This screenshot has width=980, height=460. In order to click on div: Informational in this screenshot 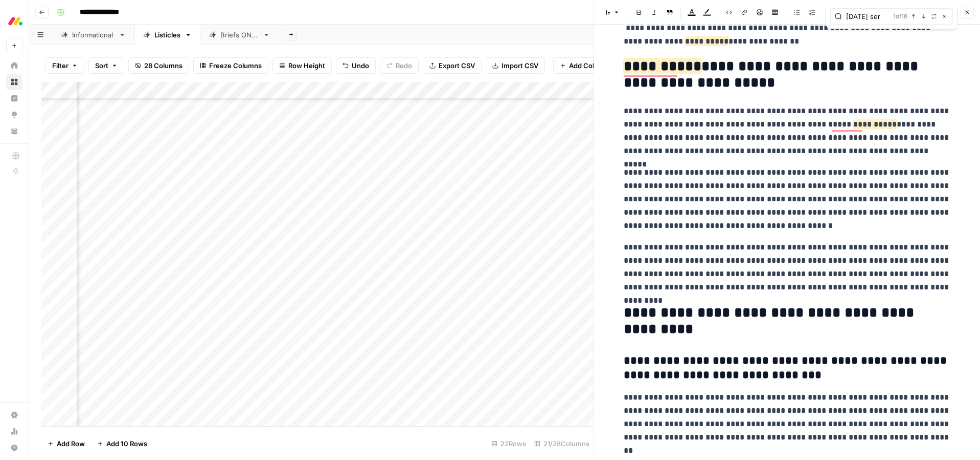, I will do `click(93, 34)`.